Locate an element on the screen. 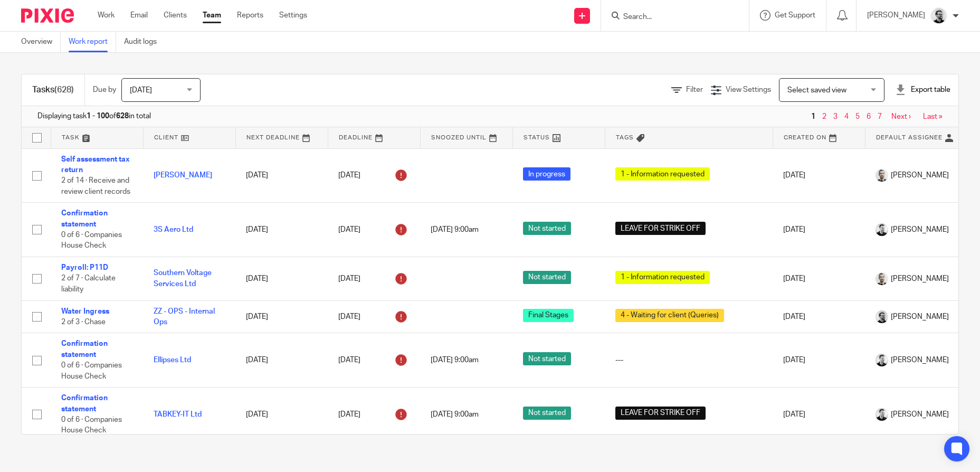  span: Final Stages is located at coordinates (549, 315).